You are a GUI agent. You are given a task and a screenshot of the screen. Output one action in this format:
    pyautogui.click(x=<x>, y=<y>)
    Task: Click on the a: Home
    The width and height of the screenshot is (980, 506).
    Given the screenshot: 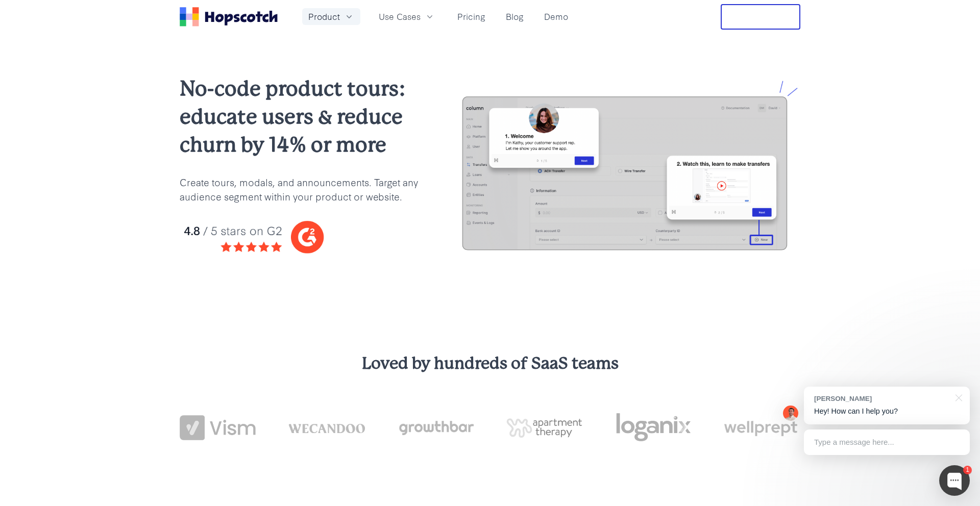 What is the action you would take?
    pyautogui.click(x=228, y=17)
    